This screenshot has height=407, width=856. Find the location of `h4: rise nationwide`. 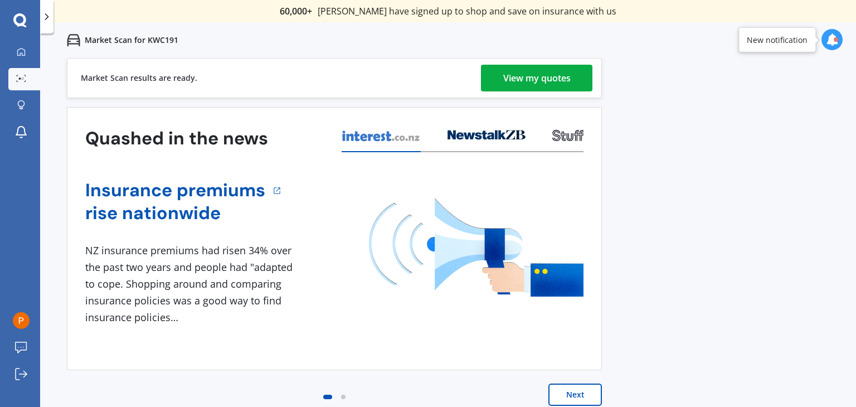

h4: rise nationwide is located at coordinates (175, 213).